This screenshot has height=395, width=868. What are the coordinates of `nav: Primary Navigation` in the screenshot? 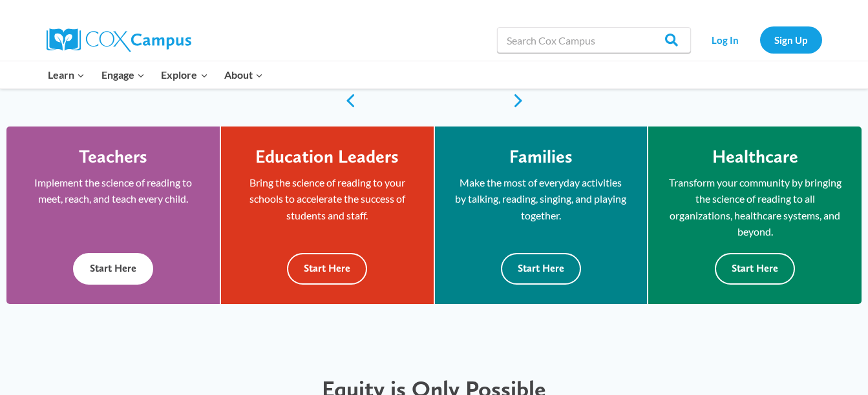 It's located at (156, 75).